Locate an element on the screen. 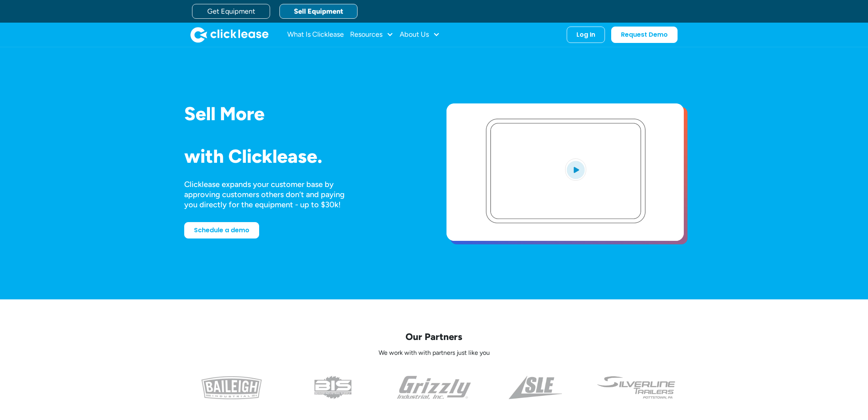  img: Blue play button logo on a light blue circular background is located at coordinates (576, 169).